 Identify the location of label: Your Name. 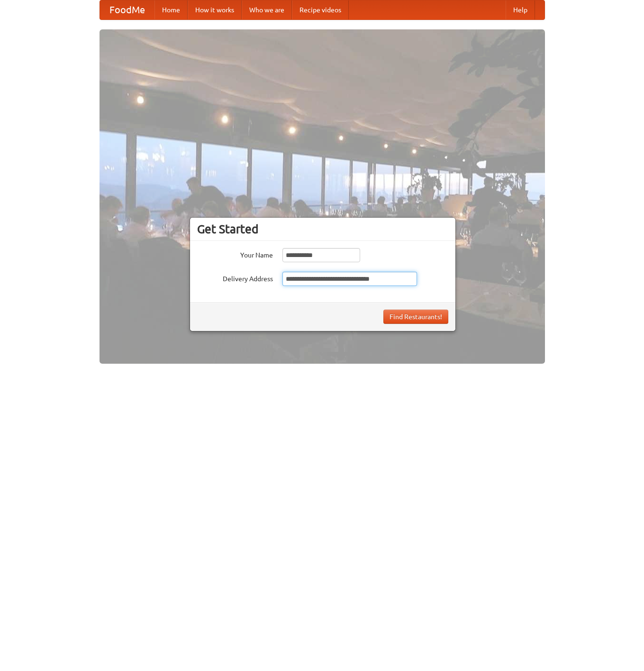
(235, 254).